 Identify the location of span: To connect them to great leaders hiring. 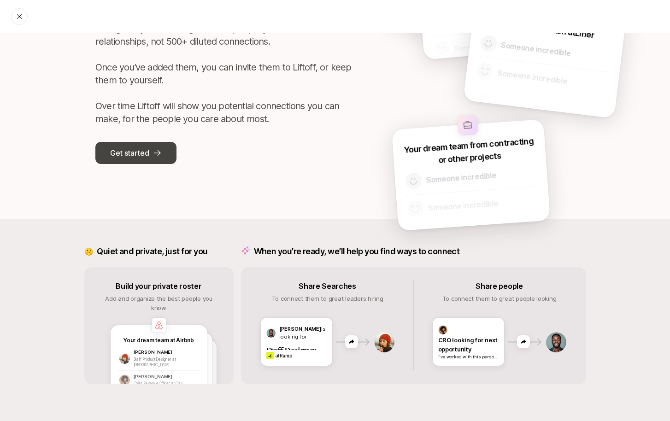
(328, 299).